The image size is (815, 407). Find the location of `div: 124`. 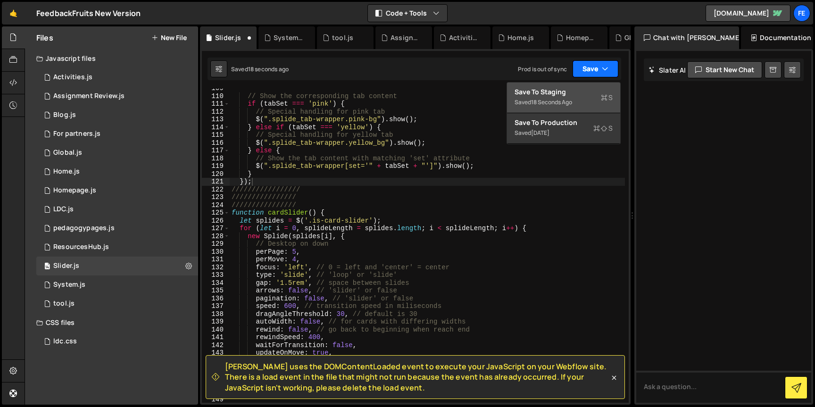

div: 124 is located at coordinates (215, 205).